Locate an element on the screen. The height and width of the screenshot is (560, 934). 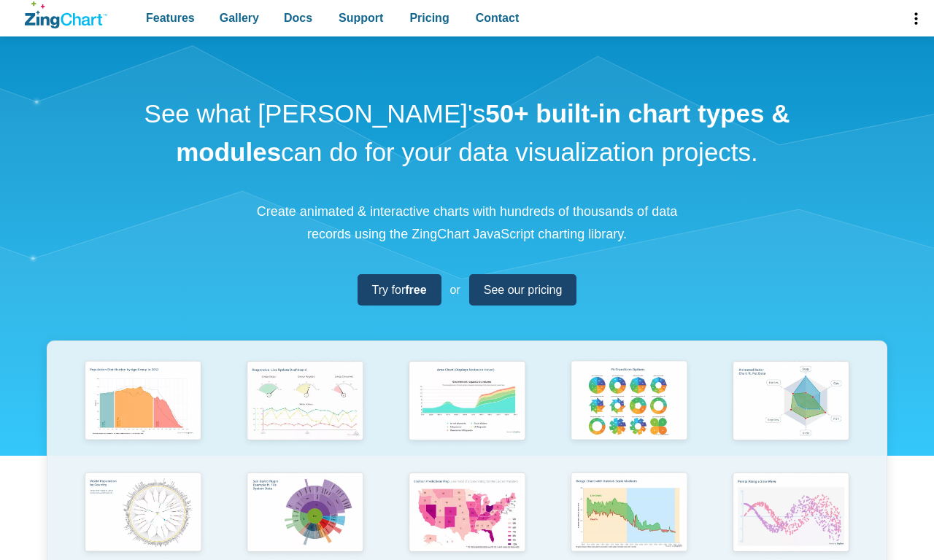
p: Create animated & interactive charts with hundreds of thousands of data records using the ZingCha... is located at coordinates (467, 223).